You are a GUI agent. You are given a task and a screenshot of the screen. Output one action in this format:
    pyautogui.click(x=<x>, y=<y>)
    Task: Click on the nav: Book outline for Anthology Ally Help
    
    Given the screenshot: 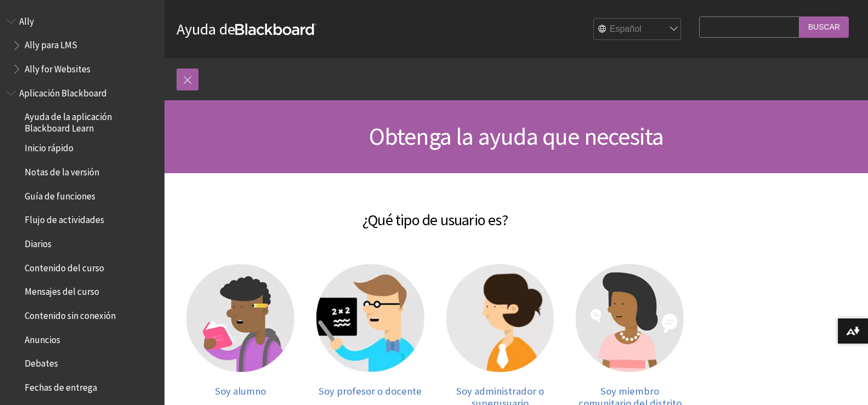 What is the action you would take?
    pyautogui.click(x=82, y=45)
    